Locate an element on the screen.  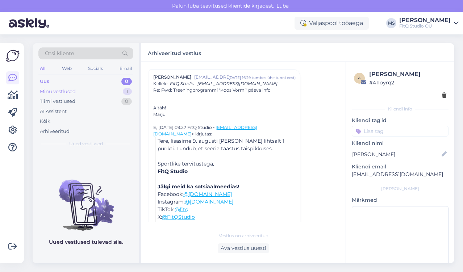
div: Kliendi info is located at coordinates (400, 109).